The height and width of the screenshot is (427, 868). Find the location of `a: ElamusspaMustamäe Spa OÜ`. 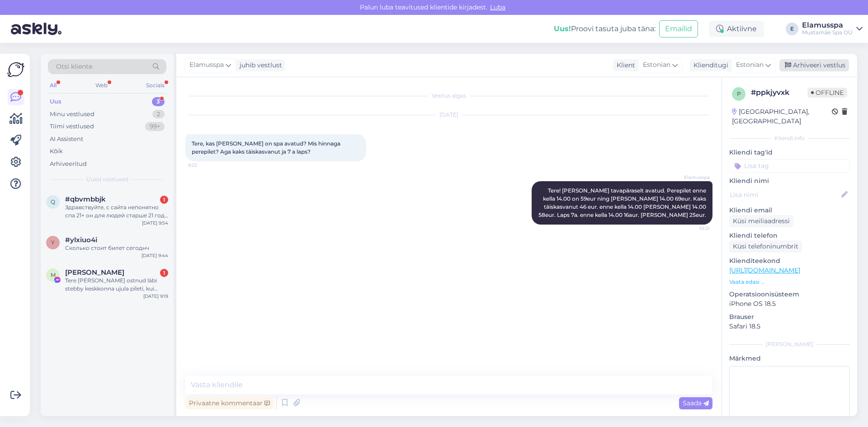

a: ElamusspaMustamäe Spa OÜ is located at coordinates (832, 28).